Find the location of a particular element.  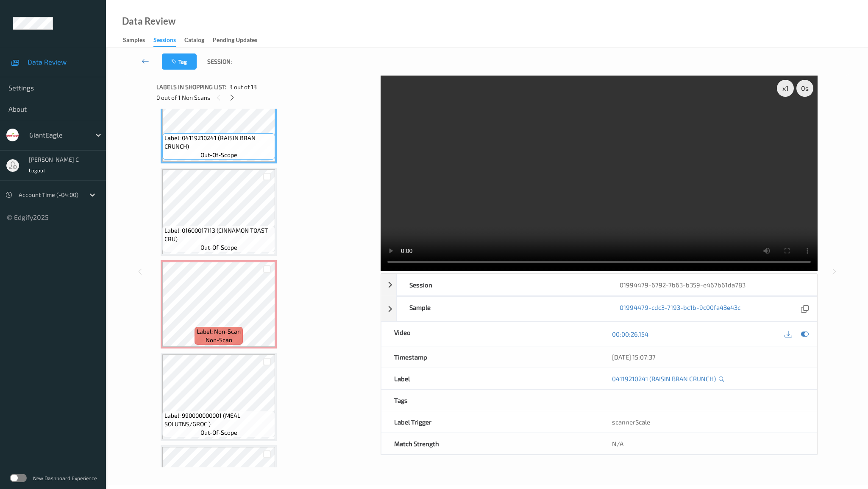

div: Video is located at coordinates (490, 334).